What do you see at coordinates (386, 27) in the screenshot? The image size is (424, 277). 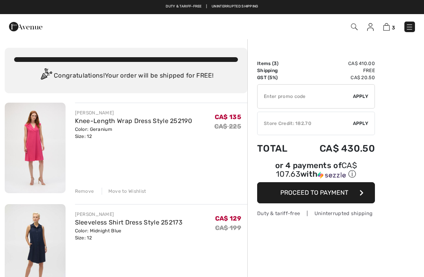 I see `img: Shopping Bag` at bounding box center [386, 27].